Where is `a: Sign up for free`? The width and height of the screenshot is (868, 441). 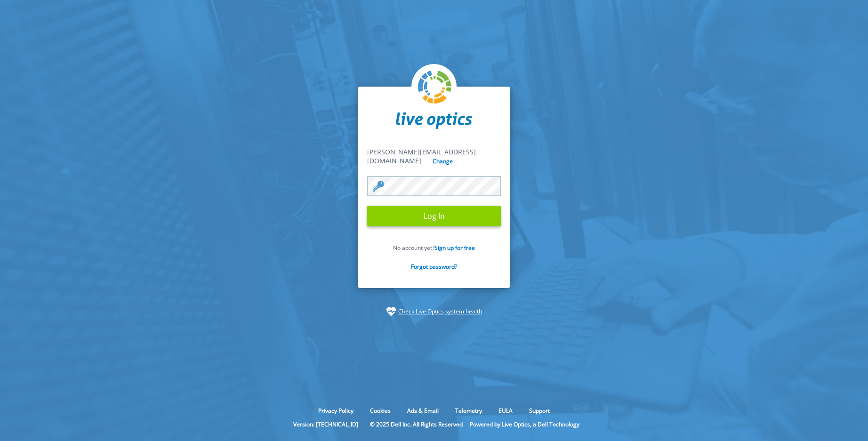
a: Sign up for free is located at coordinates (454, 247).